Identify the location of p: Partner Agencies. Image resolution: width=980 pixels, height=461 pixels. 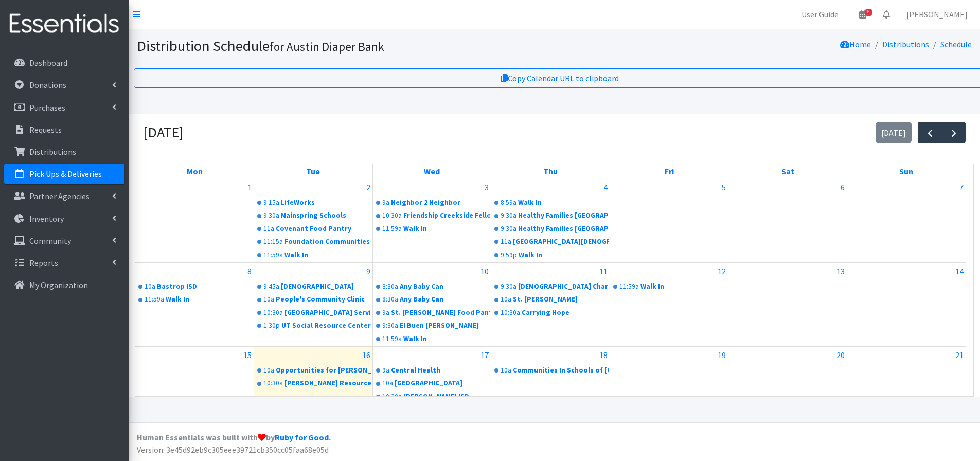
(59, 196).